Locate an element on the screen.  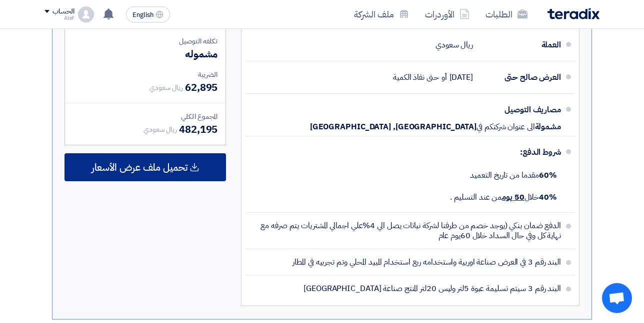
span: أو is located at coordinates (444, 77).